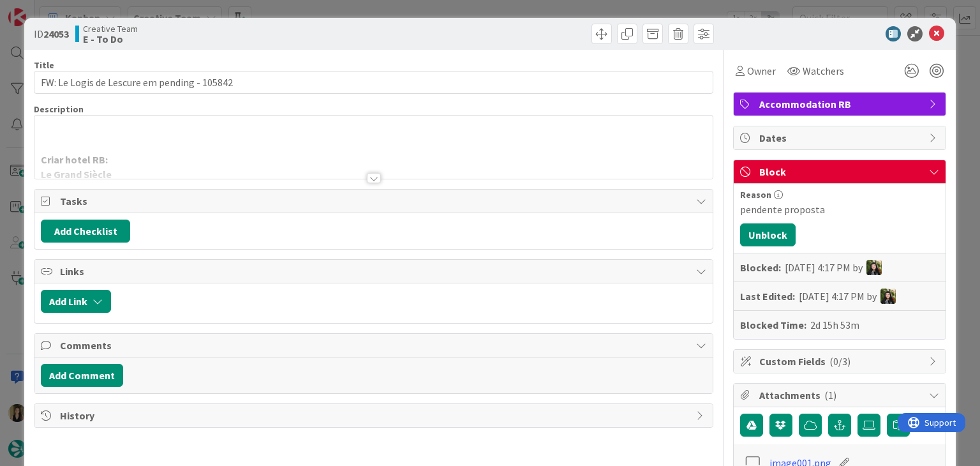 This screenshot has width=980, height=466. What do you see at coordinates (56, 34) in the screenshot?
I see `b: 24053` at bounding box center [56, 34].